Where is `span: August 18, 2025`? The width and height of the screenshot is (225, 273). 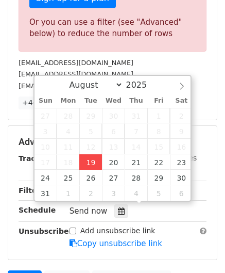 span: August 18, 2025 is located at coordinates (68, 162).